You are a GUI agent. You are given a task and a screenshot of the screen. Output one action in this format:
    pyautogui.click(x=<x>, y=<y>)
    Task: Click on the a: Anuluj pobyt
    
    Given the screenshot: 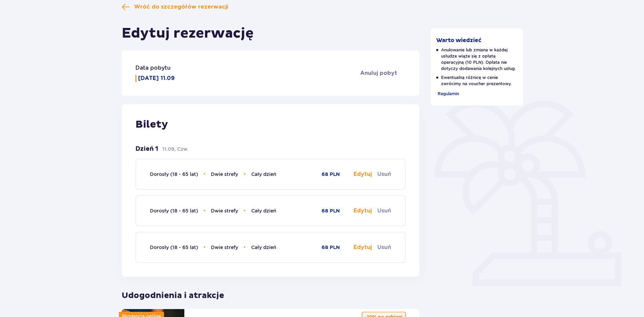 What is the action you would take?
    pyautogui.click(x=383, y=73)
    